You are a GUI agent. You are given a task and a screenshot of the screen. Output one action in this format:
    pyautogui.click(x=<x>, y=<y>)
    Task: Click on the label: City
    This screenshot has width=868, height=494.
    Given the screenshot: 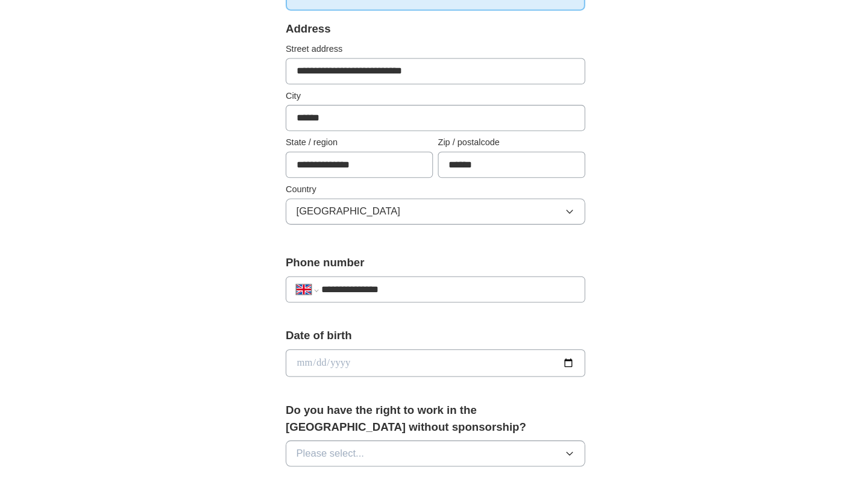 What is the action you would take?
    pyautogui.click(x=434, y=109)
    